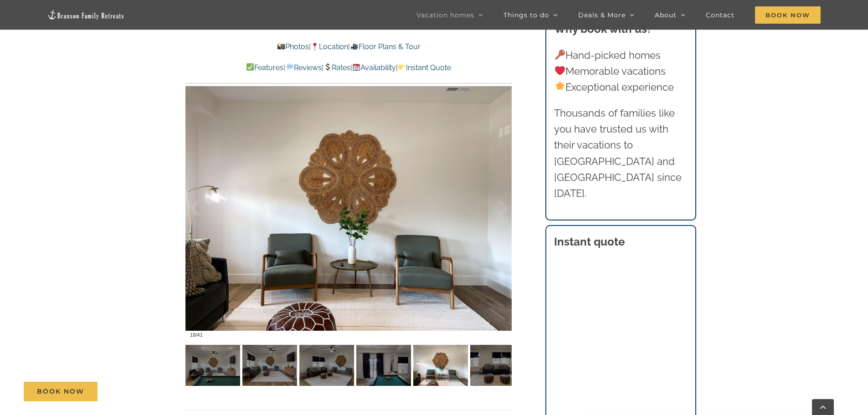 This screenshot has height=415, width=868. Describe the element at coordinates (337, 67) in the screenshot. I see `a: Rates` at that location.